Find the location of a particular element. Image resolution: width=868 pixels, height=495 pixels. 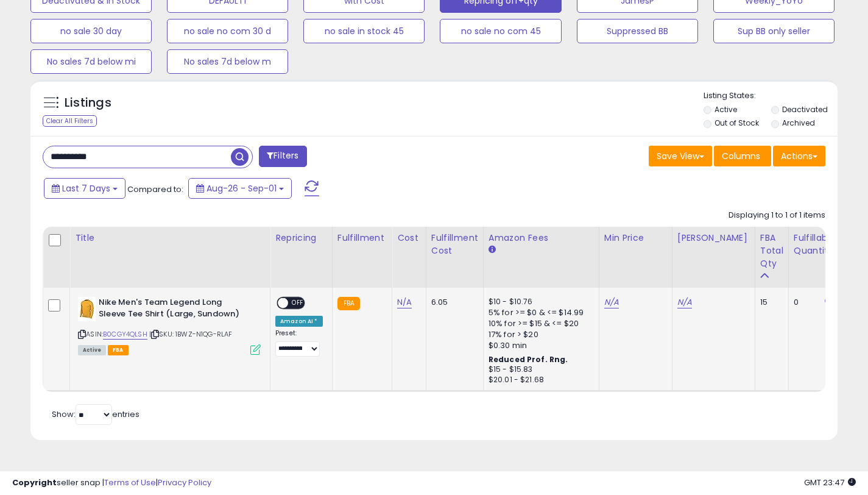

button: no sale no com 45 is located at coordinates (500, 31).